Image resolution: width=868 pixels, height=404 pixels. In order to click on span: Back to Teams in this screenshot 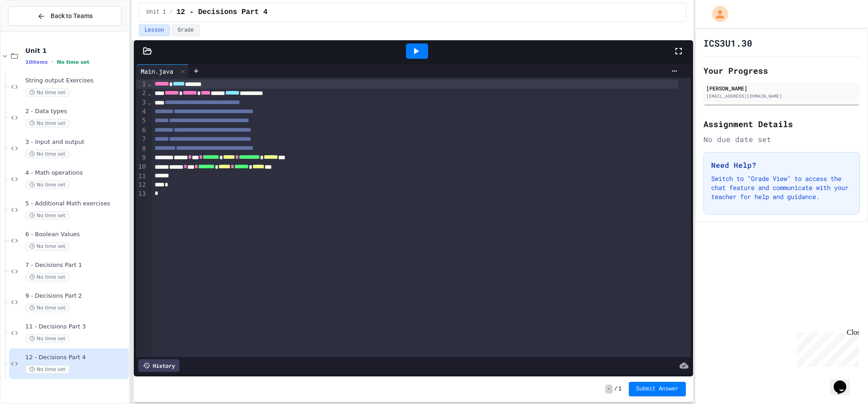, I will do `click(71, 16)`.